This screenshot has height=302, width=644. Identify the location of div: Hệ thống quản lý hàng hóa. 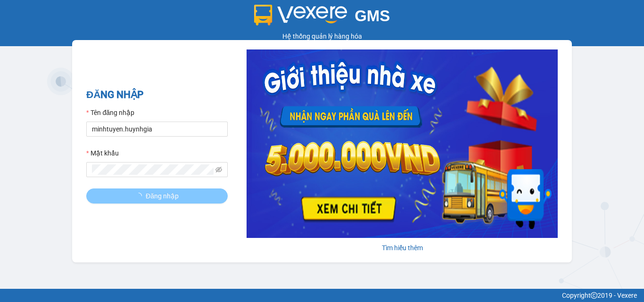
(322, 36).